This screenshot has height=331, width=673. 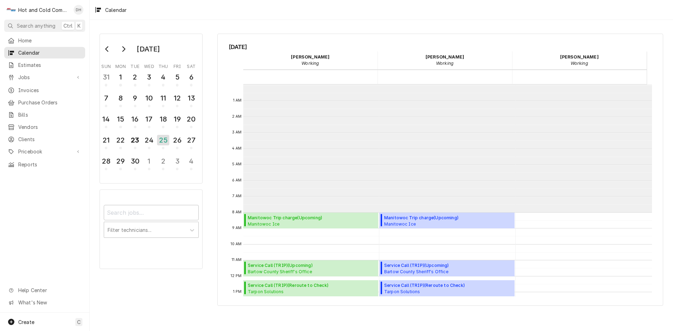 What do you see at coordinates (120, 98) in the screenshot?
I see `div: 8` at bounding box center [120, 98].